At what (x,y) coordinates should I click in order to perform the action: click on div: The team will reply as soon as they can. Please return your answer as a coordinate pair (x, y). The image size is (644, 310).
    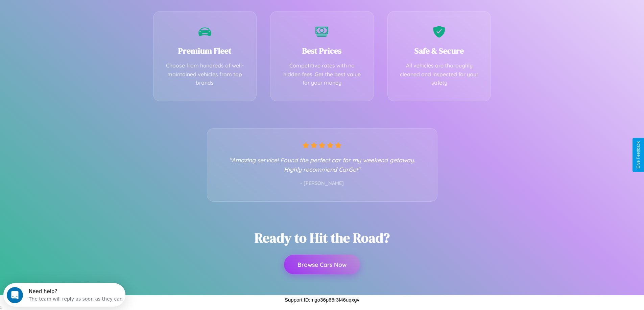
    Looking at the image, I should click on (72, 14).